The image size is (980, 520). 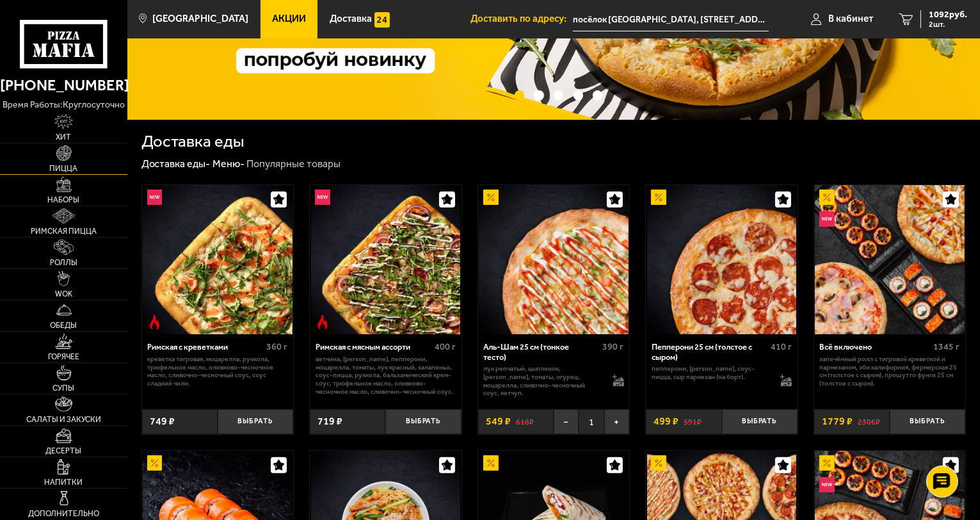 What do you see at coordinates (386, 260) in the screenshot?
I see `img: Римская с мясным ассорти` at bounding box center [386, 260].